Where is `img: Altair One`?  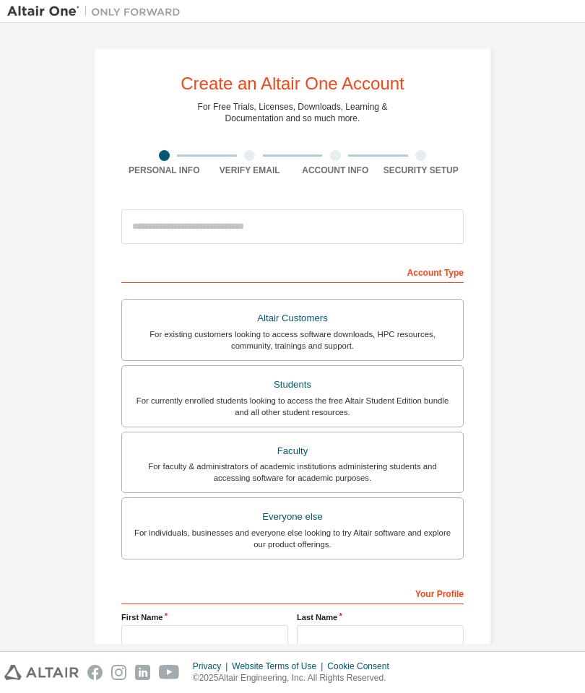
img: Altair One is located at coordinates (97, 12).